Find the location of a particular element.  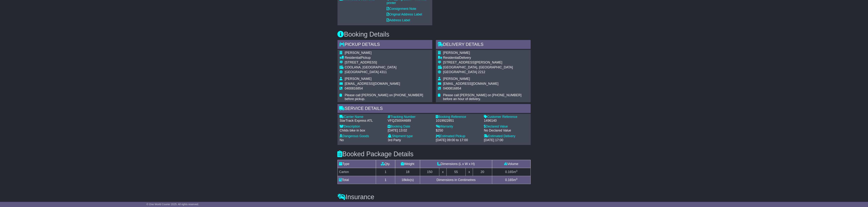

a: Address Label is located at coordinates (398, 20).